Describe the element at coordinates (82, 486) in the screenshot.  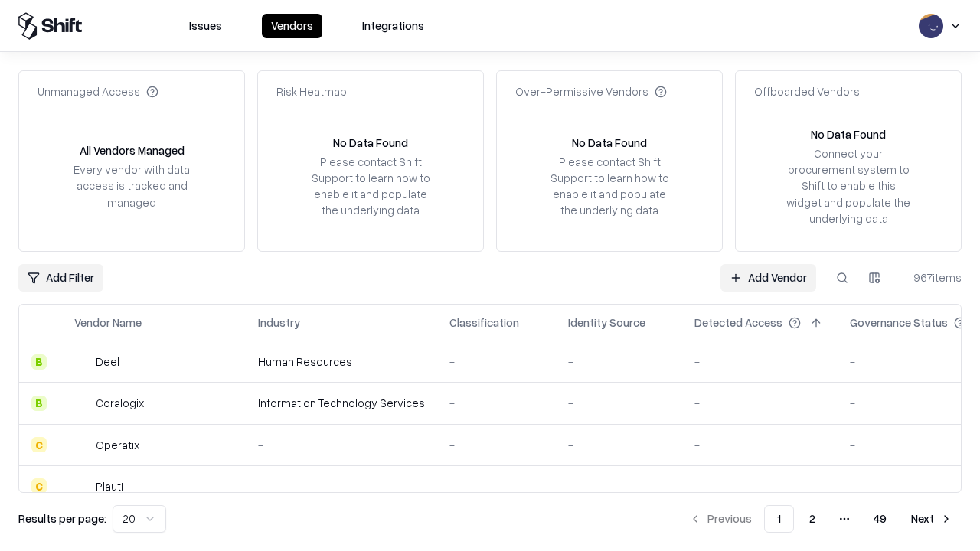
I see `img: Plauti` at that location.